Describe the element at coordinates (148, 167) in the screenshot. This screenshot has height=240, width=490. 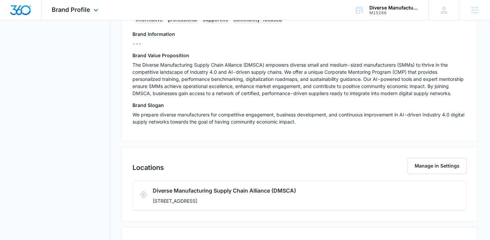
I see `h2: Locations` at that location.